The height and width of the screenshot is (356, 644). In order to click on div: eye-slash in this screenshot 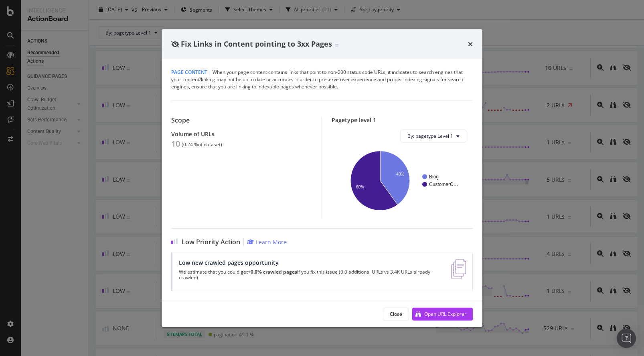, I will do `click(175, 44)`.